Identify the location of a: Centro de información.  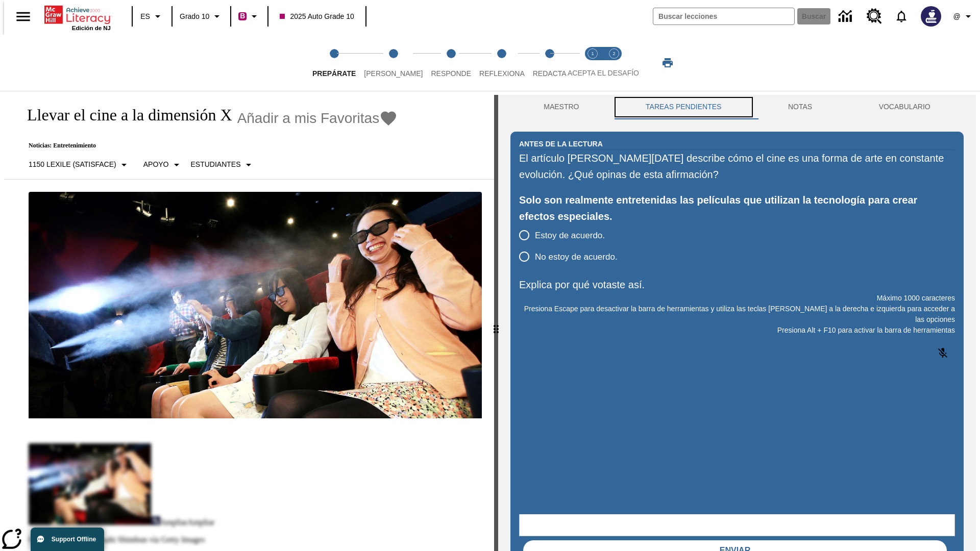
(846, 17).